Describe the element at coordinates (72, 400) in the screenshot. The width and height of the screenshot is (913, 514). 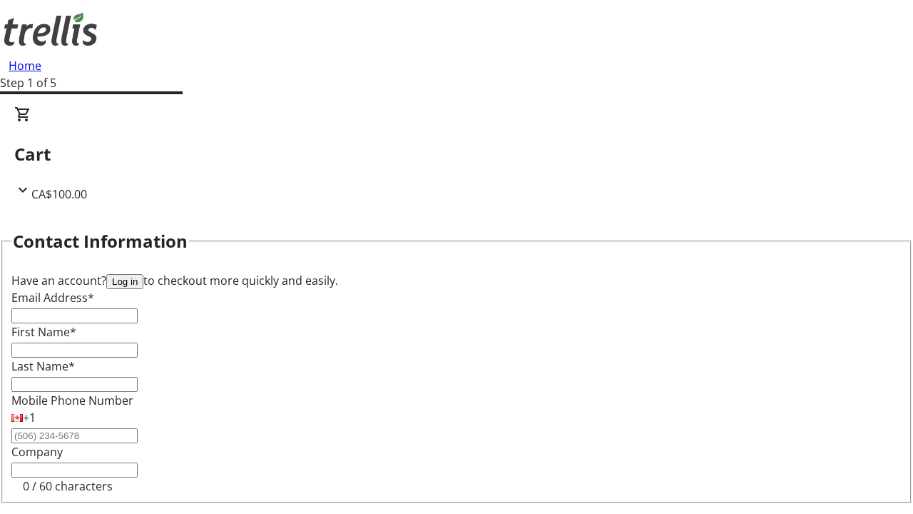
I see `label: Mobile Phone Number` at that location.